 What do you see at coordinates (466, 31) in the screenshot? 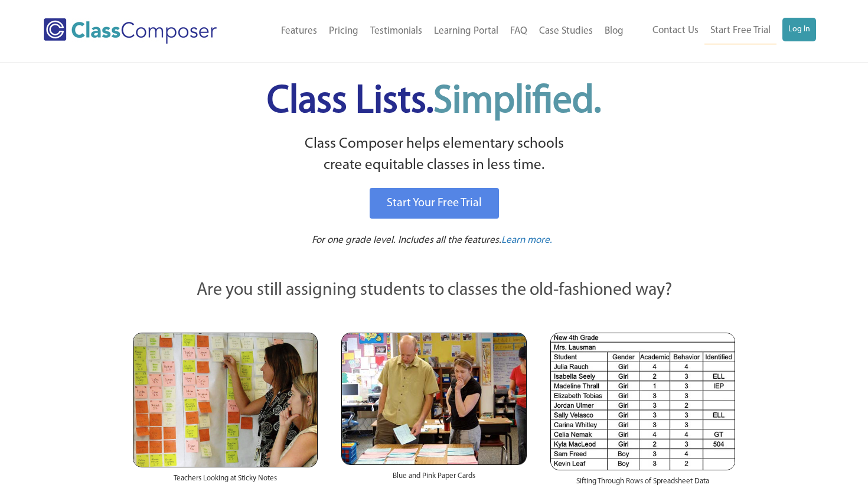
I see `a: Learning Portal` at bounding box center [466, 31].